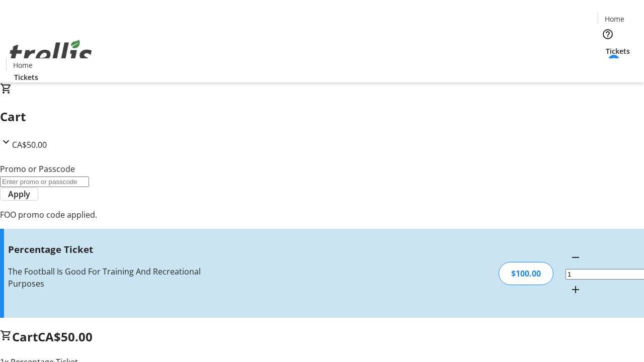 Image resolution: width=644 pixels, height=362 pixels. Describe the element at coordinates (576, 258) in the screenshot. I see `button: Decrement by one` at that location.